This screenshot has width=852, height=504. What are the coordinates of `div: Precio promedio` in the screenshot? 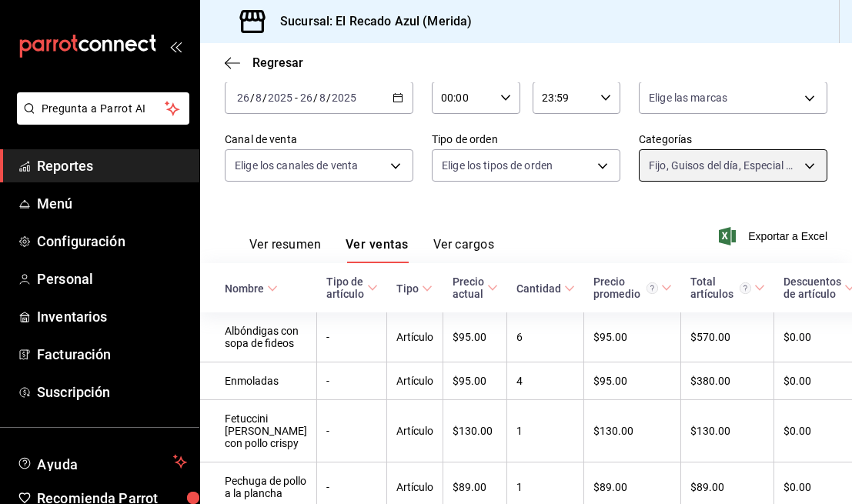 It's located at (626, 288).